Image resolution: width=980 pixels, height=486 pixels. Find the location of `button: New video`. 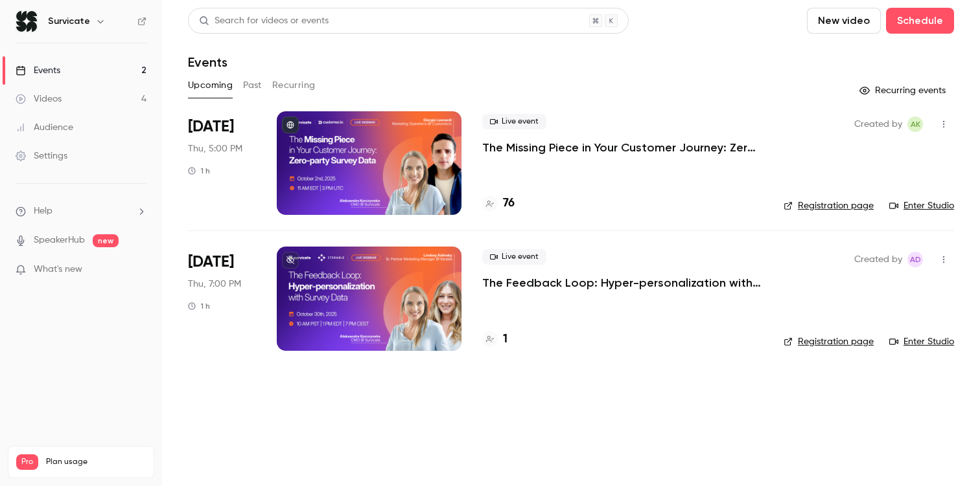

button: New video is located at coordinates (844, 21).